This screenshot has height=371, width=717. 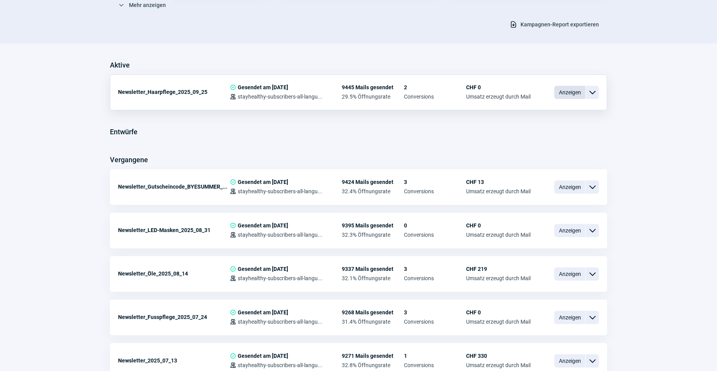 I want to click on h3: Vergangene, so click(x=129, y=160).